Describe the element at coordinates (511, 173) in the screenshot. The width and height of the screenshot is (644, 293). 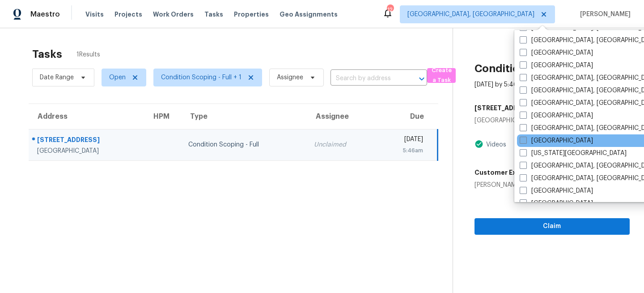
I see `h5: Customer Exp. Partner` at that location.